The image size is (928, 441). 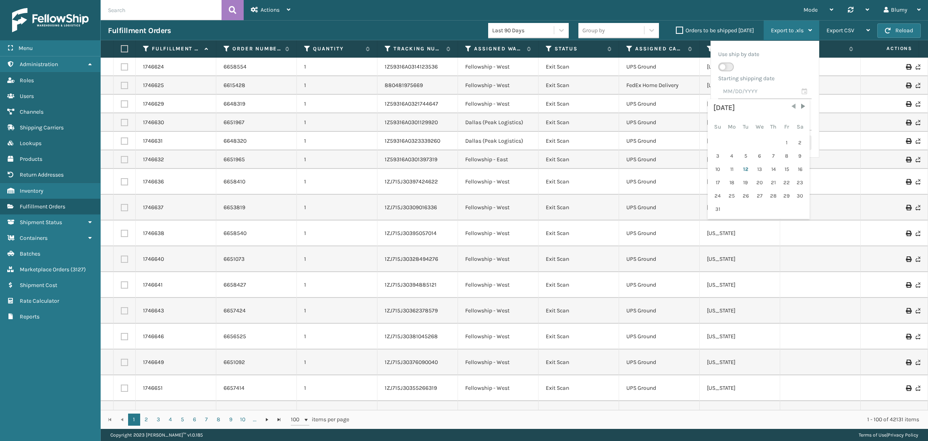 What do you see at coordinates (411, 233) in the screenshot?
I see `a: 1ZJ715J30395057014` at bounding box center [411, 233].